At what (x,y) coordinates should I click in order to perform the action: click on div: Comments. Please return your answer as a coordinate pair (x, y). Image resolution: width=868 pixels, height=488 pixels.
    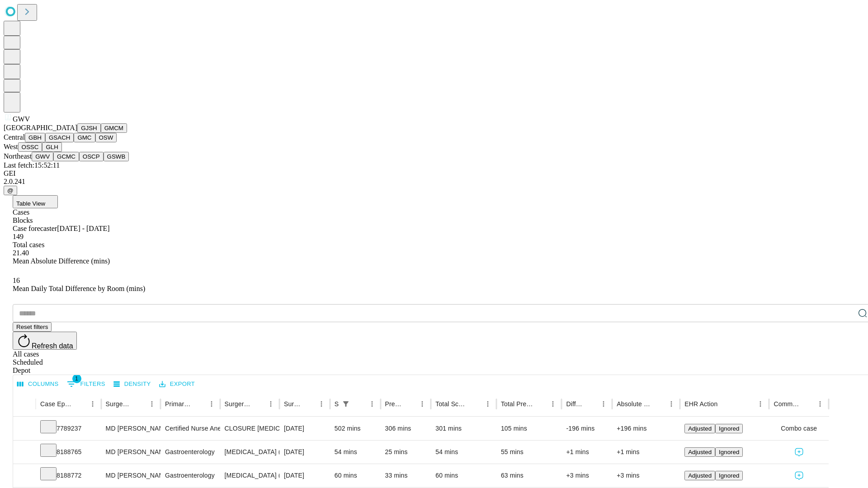
    Looking at the image, I should click on (786, 404).